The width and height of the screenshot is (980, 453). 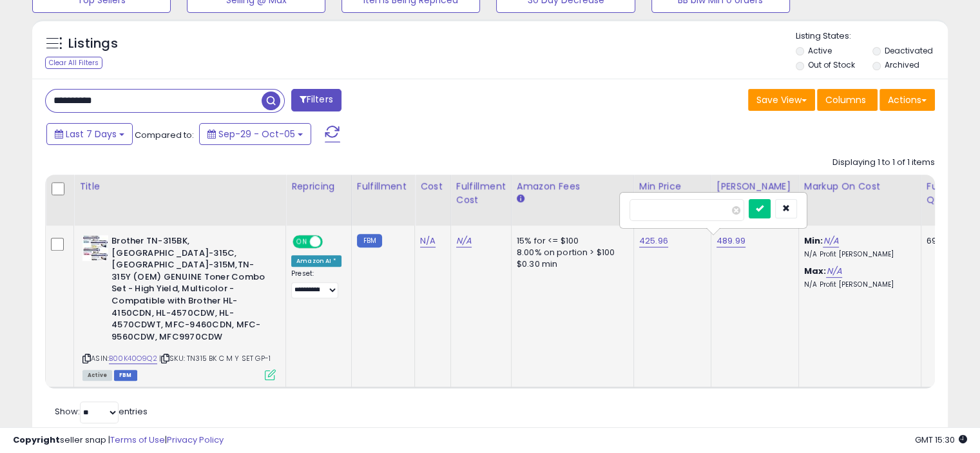 I want to click on span: Columns, so click(x=845, y=100).